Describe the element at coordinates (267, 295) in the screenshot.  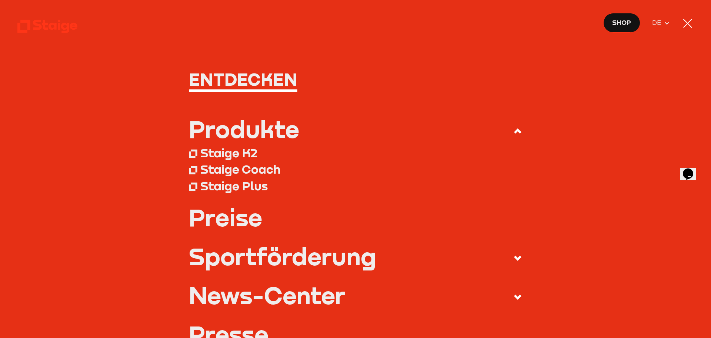
I see `div: News-Center` at that location.